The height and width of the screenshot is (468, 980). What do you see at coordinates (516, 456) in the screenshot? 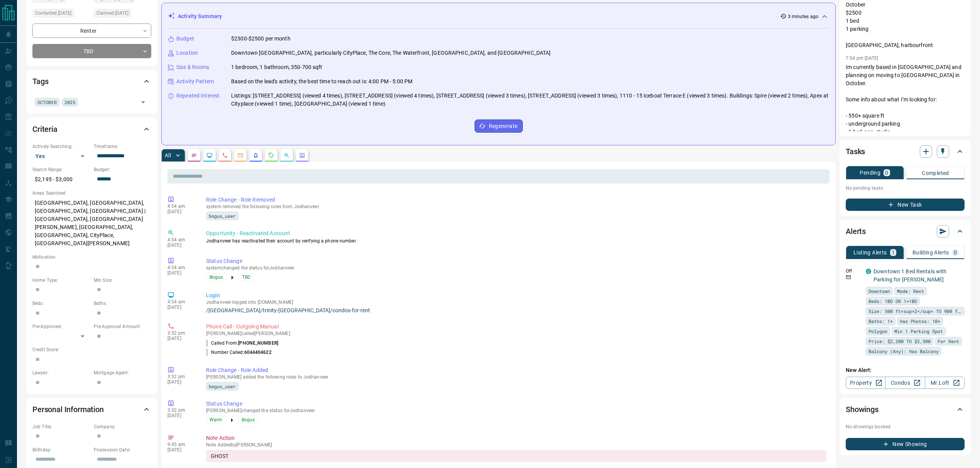
I see `div: GHOST` at bounding box center [516, 456].